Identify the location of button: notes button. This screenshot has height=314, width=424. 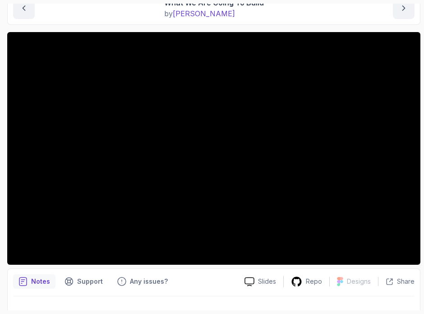
(34, 281).